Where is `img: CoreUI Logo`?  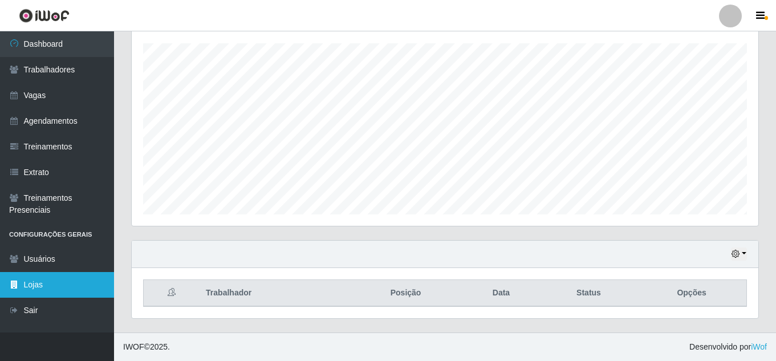 img: CoreUI Logo is located at coordinates (44, 15).